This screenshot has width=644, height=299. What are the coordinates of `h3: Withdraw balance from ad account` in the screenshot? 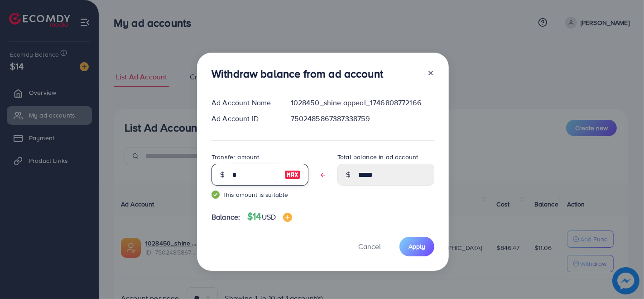 It's located at (297, 74).